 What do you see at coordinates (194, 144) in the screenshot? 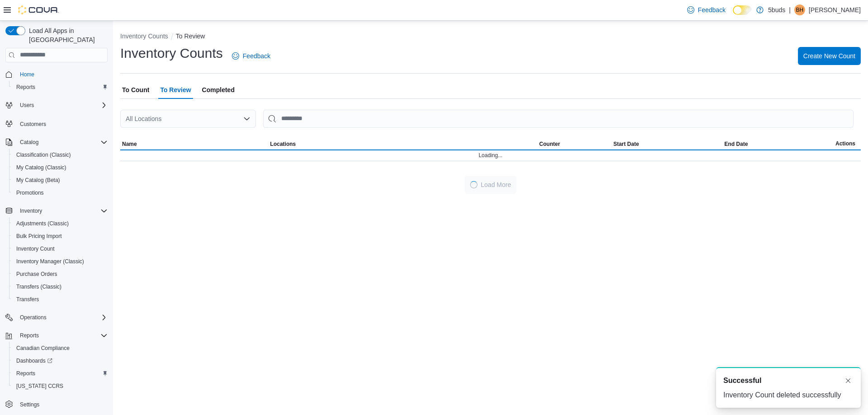
I see `button: Name` at bounding box center [194, 144].